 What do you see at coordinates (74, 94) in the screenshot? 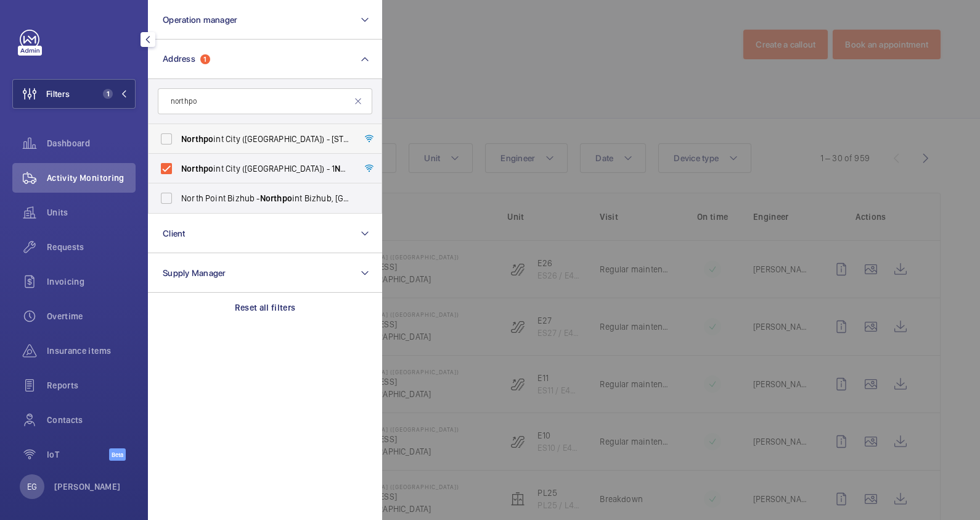
I see `button: Filters1` at bounding box center [74, 94].